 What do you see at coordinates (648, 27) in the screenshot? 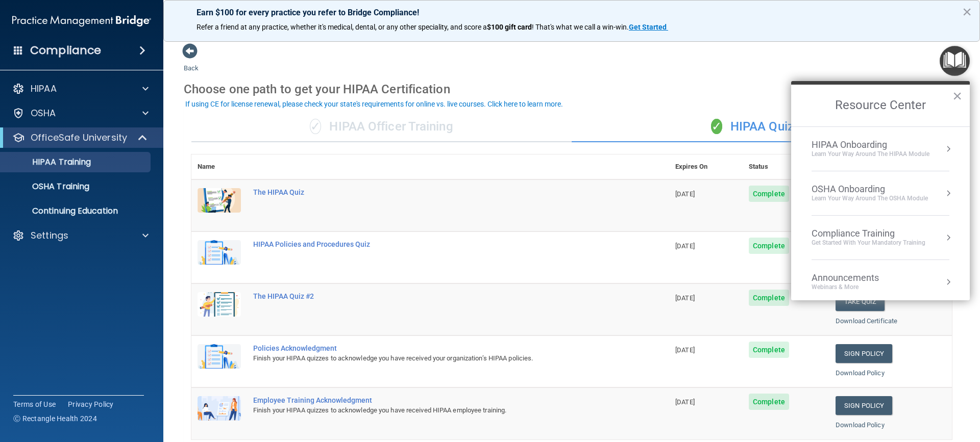
I see `strong: Get Started` at bounding box center [648, 27].